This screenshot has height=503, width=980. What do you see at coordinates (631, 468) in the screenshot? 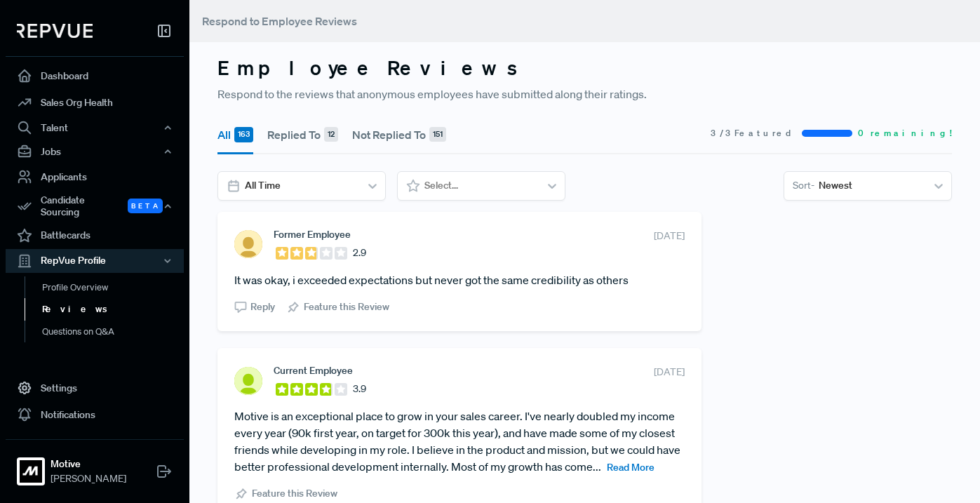
I see `span: Read More` at bounding box center [631, 468].